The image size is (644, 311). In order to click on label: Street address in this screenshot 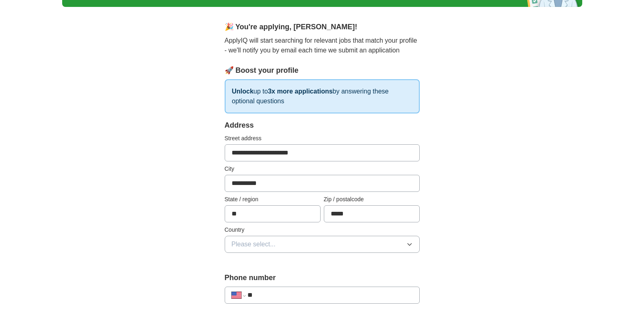, I will do `click(322, 138)`.